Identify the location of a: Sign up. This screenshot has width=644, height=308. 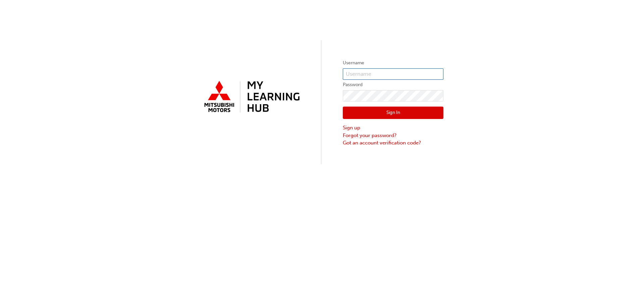
(393, 128).